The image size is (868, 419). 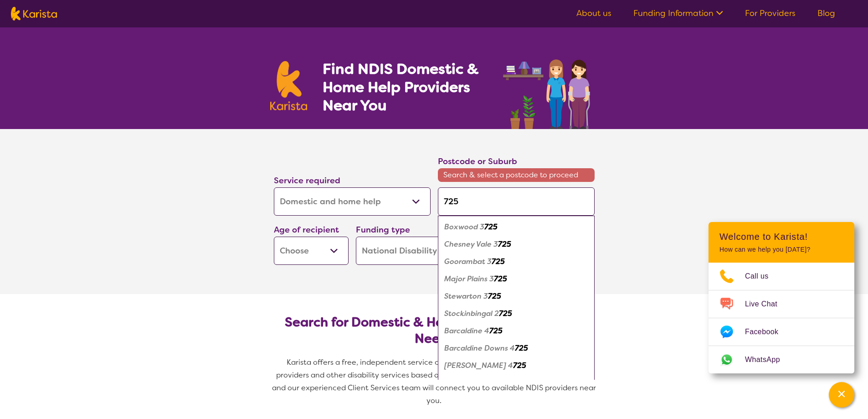 I want to click on em: Goorambat 3, so click(x=468, y=261).